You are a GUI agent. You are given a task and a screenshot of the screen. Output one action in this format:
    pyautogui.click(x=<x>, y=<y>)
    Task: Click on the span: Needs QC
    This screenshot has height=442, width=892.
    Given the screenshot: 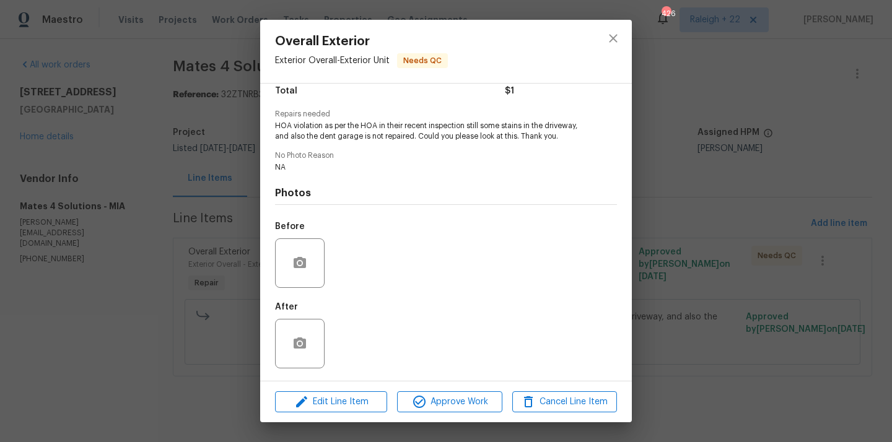 What is the action you would take?
    pyautogui.click(x=422, y=61)
    